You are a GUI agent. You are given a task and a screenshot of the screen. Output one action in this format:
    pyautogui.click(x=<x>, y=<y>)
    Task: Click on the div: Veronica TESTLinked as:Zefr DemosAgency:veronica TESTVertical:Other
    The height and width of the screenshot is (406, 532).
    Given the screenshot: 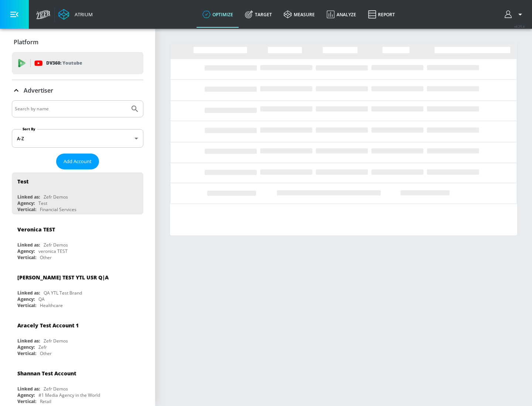 What is the action you would take?
    pyautogui.click(x=78, y=241)
    